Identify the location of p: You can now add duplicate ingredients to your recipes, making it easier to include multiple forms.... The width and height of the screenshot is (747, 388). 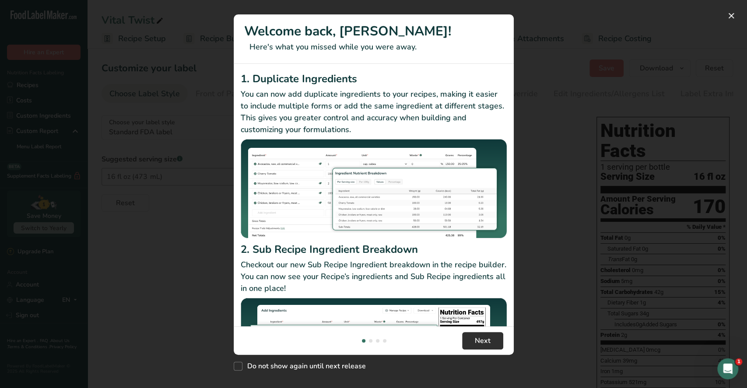
(374, 112).